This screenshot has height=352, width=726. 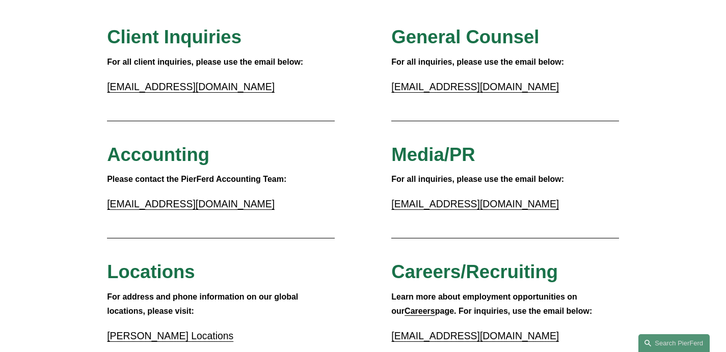 I want to click on a: Careers, so click(x=420, y=311).